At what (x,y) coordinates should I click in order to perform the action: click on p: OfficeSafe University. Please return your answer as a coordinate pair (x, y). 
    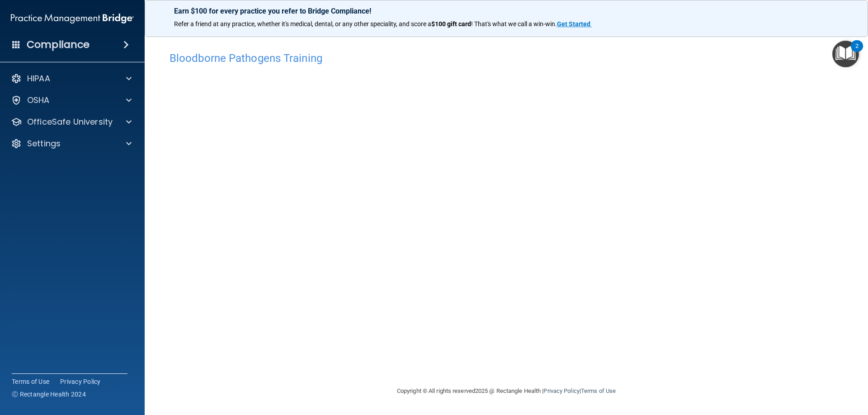
    Looking at the image, I should click on (69, 122).